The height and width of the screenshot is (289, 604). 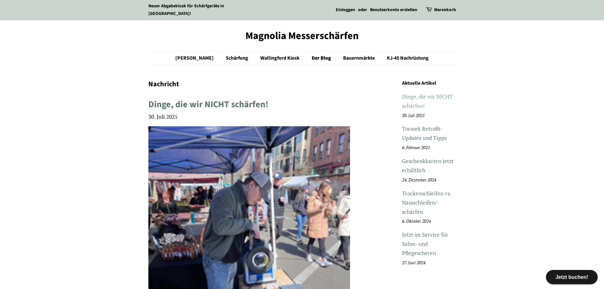 What do you see at coordinates (428, 166) in the screenshot?
I see `font: Geschenkkarten jetzt erhältlich` at bounding box center [428, 166].